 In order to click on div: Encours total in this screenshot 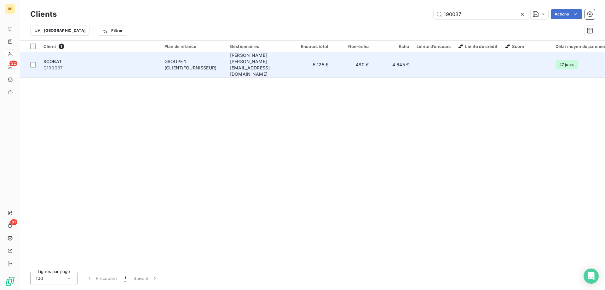, I will do `click(312, 46)`.